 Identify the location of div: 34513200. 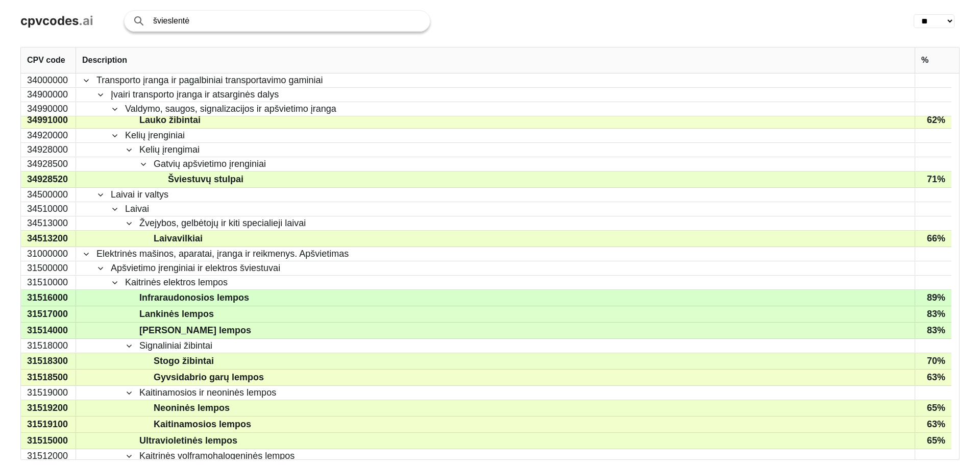
(49, 239).